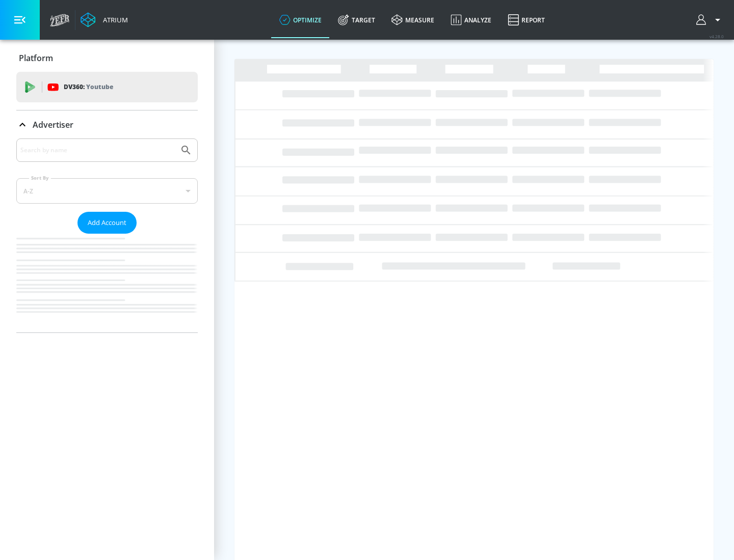 This screenshot has width=734, height=560. I want to click on div: DV360: Youtube, so click(107, 87).